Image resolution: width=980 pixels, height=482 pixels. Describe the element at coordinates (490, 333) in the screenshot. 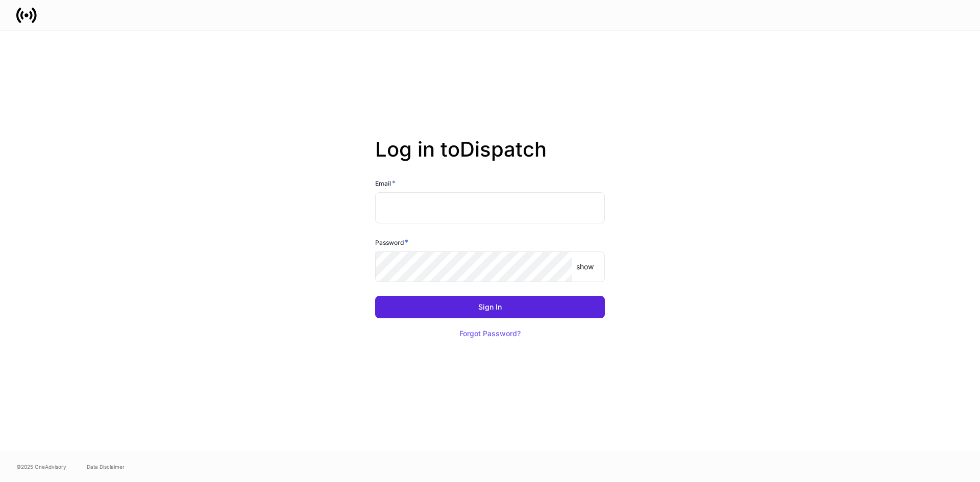

I see `button: Forgot Password?` at that location.